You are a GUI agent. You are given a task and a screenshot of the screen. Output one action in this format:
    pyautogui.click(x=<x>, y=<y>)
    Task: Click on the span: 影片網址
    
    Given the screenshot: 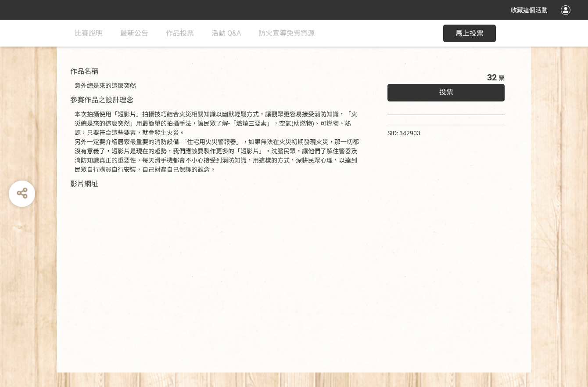 What is the action you would take?
    pyautogui.click(x=85, y=183)
    